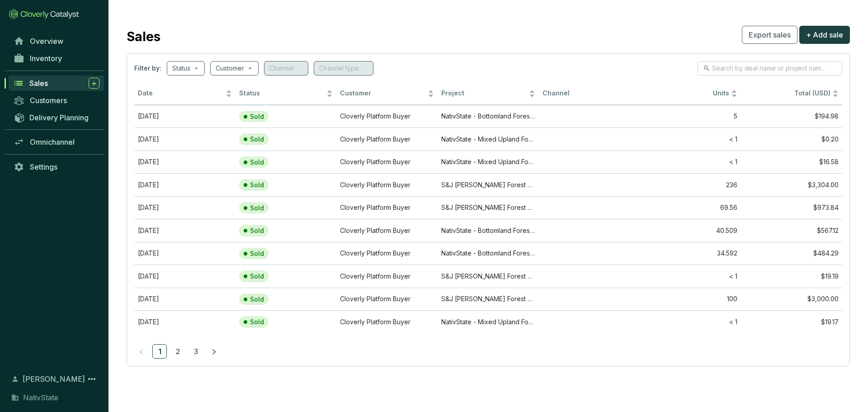 This screenshot has width=868, height=412. What do you see at coordinates (691, 94) in the screenshot?
I see `th: Units` at bounding box center [691, 94].